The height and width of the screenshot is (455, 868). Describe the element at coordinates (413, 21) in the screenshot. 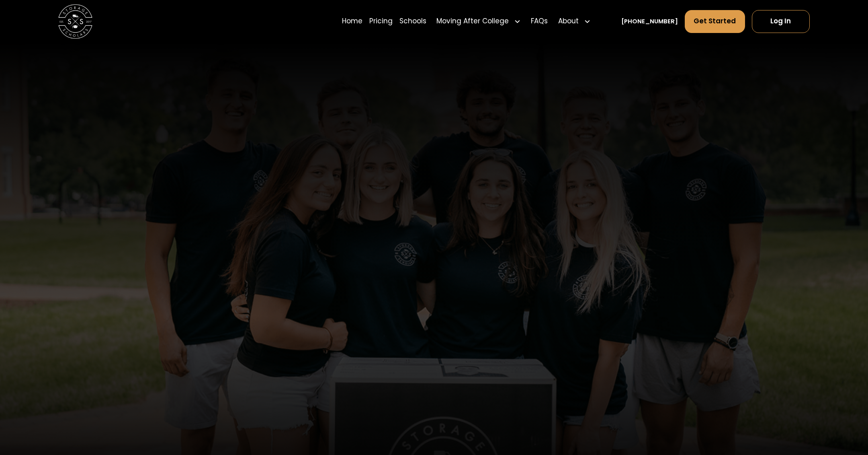

I see `a: Schools` at that location.